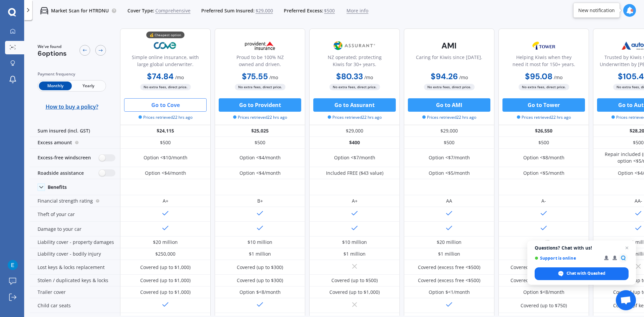 This screenshot has width=644, height=317. Describe the element at coordinates (75, 201) in the screenshot. I see `div: Financial strength rating` at that location.